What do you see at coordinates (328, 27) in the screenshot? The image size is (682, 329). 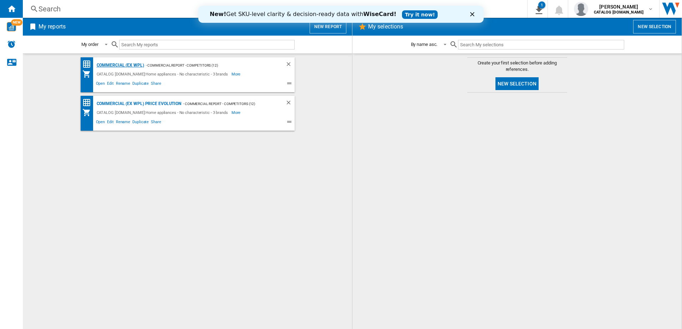 I see `button: New report` at bounding box center [328, 27].